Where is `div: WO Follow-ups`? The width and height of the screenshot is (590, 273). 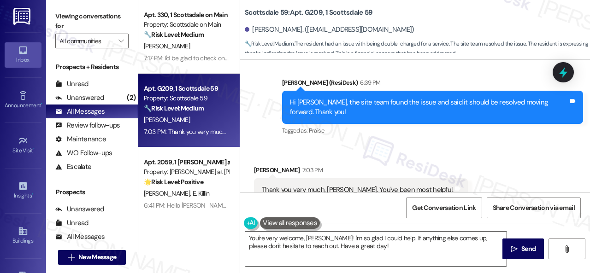
div: WO Follow-ups is located at coordinates (83, 153).